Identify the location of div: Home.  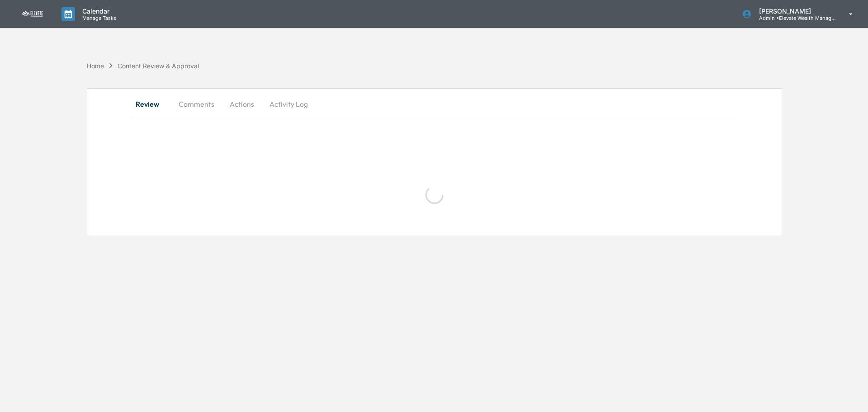
(95, 66).